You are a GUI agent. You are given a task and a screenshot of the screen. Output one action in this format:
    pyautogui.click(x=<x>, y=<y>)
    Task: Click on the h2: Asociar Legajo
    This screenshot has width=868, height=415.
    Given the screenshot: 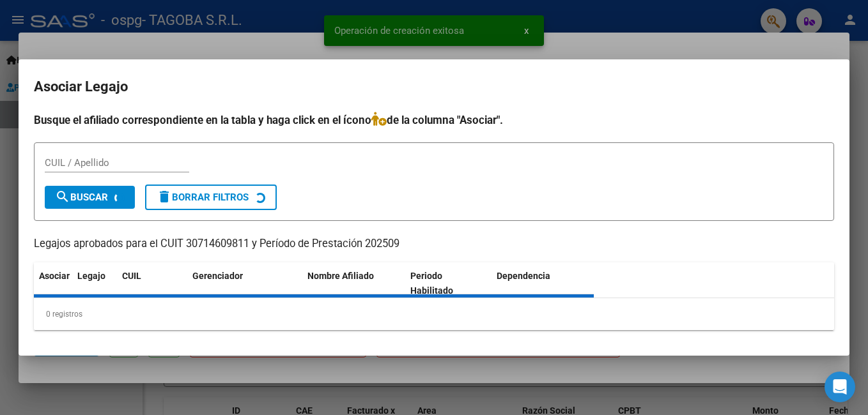 What is the action you would take?
    pyautogui.click(x=434, y=87)
    